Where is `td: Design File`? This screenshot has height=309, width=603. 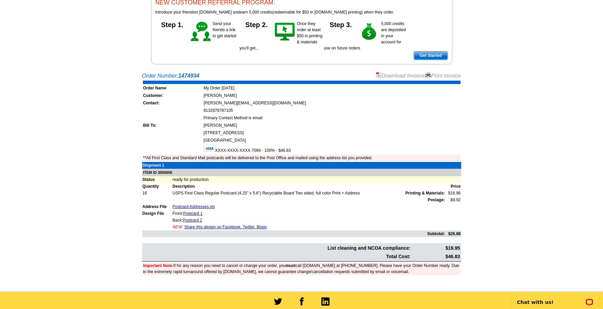
td: Design File is located at coordinates (157, 214).